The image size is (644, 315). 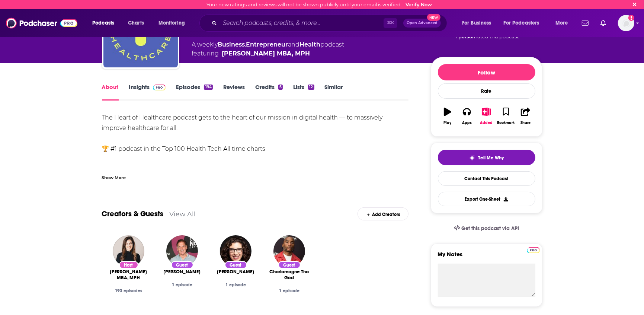 I want to click on img: Mark Cuban, so click(x=182, y=251).